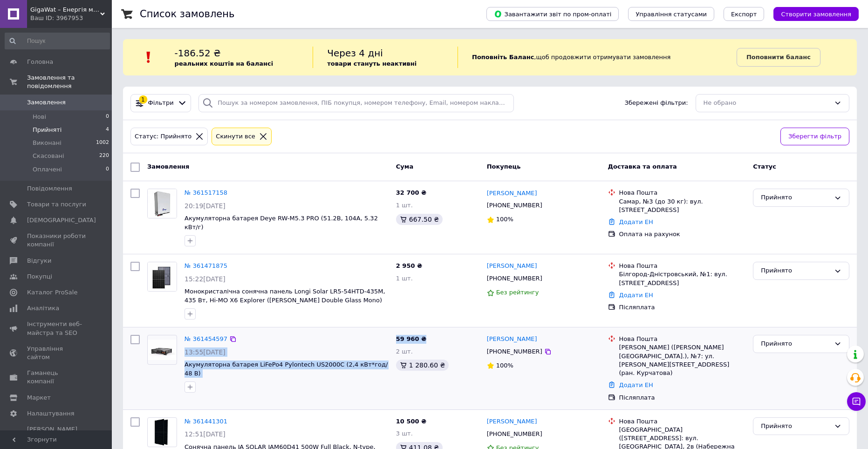  I want to click on a: № 361454597, so click(206, 339).